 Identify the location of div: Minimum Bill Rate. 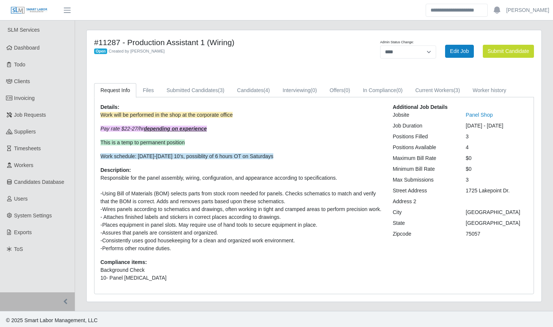
(424, 169).